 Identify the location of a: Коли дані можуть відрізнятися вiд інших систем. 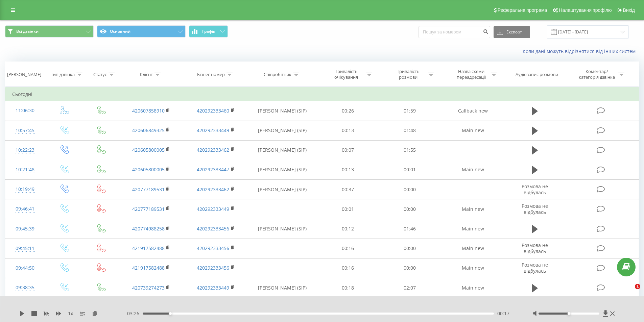
(581, 51).